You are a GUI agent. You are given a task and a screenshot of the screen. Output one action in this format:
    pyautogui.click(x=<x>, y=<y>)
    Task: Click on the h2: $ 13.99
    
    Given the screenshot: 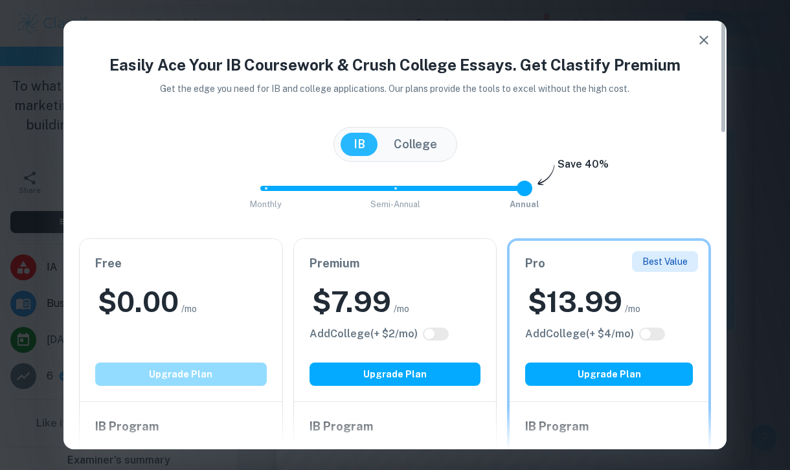 What is the action you would take?
    pyautogui.click(x=575, y=302)
    